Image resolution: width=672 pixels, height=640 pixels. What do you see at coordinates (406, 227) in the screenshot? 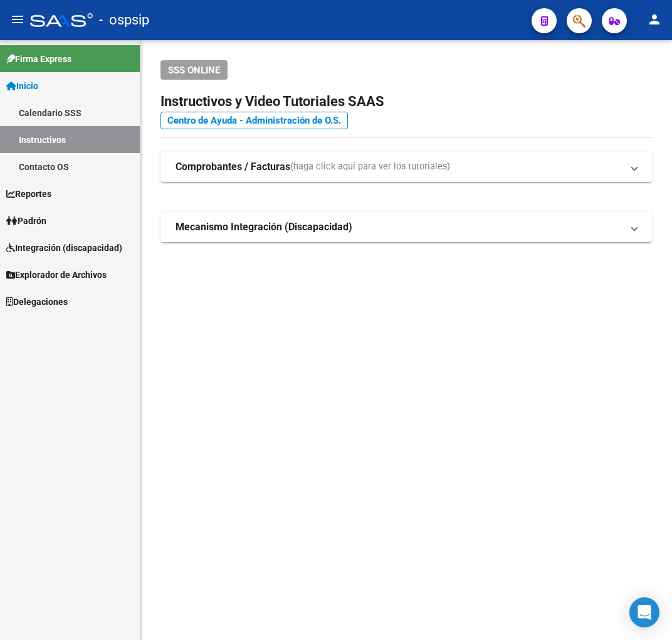
I see `mat-expansion-panel-header: Mecanismo Integración (Discapacidad)` at bounding box center [406, 227].